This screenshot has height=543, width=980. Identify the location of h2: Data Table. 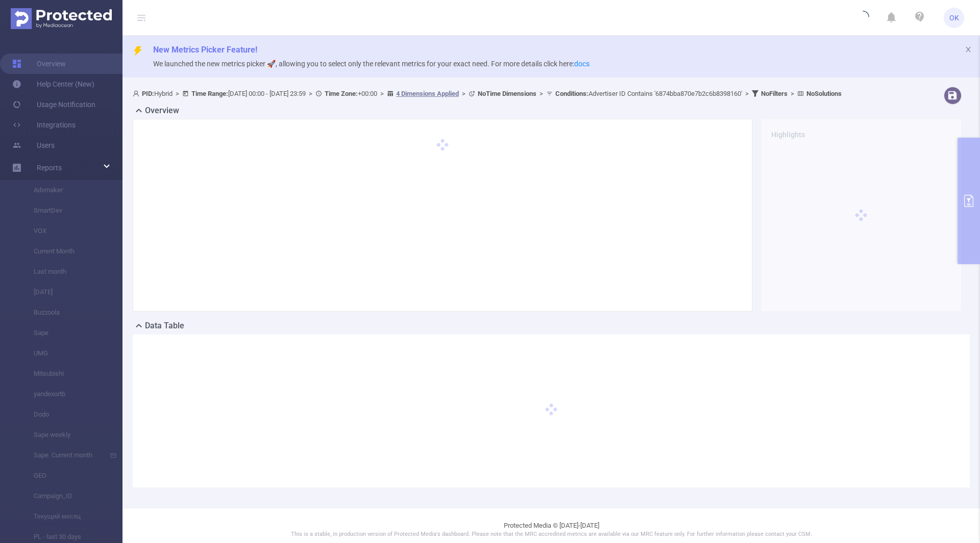
(164, 326).